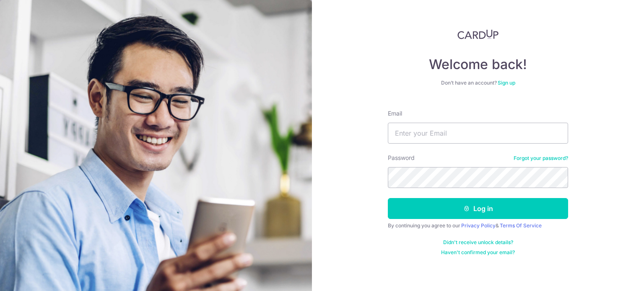 The width and height of the screenshot is (644, 291). What do you see at coordinates (478, 34) in the screenshot?
I see `img: CardUp Logo` at bounding box center [478, 34].